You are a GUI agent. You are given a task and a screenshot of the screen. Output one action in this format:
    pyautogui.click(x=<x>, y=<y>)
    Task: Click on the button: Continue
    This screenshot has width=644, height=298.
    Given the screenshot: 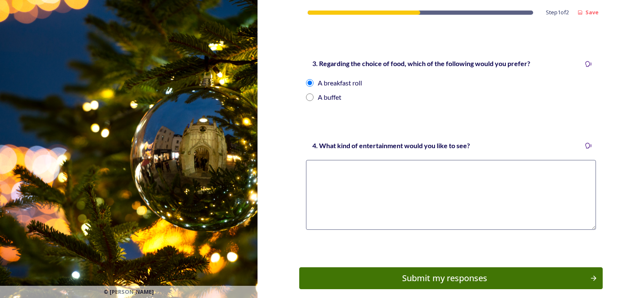 What is the action you would take?
    pyautogui.click(x=451, y=279)
    